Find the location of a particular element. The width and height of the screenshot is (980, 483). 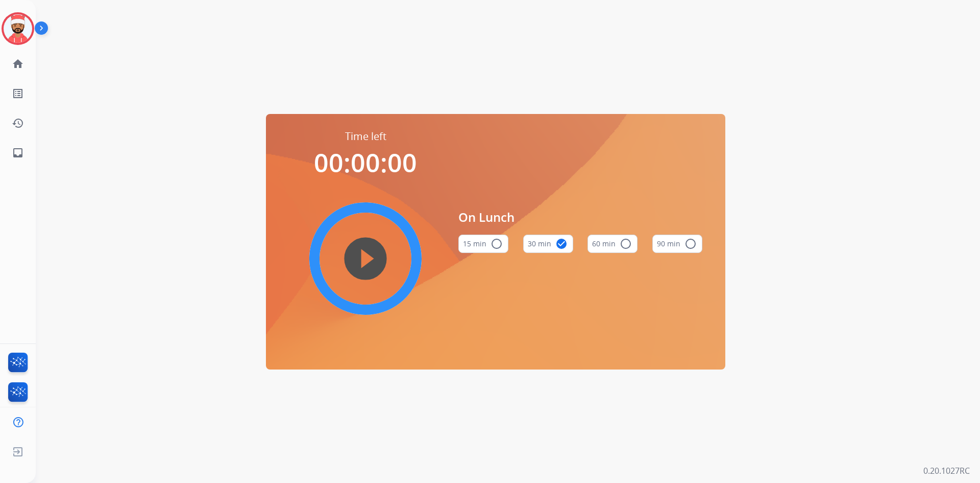

mat-icon: history is located at coordinates (18, 123).